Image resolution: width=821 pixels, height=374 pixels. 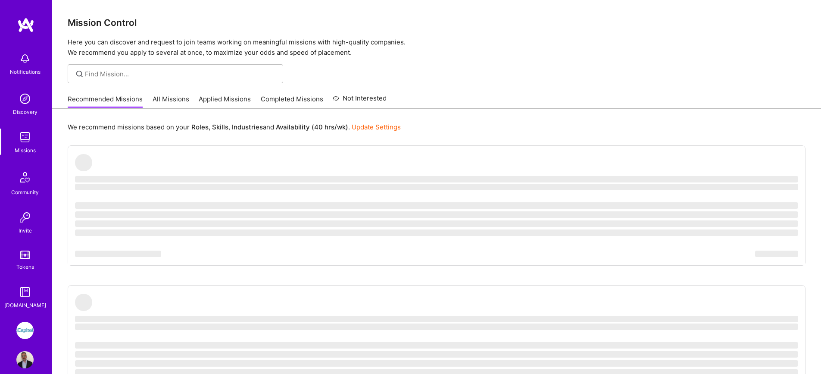 What do you see at coordinates (376, 127) in the screenshot?
I see `a: Update Settings` at bounding box center [376, 127].